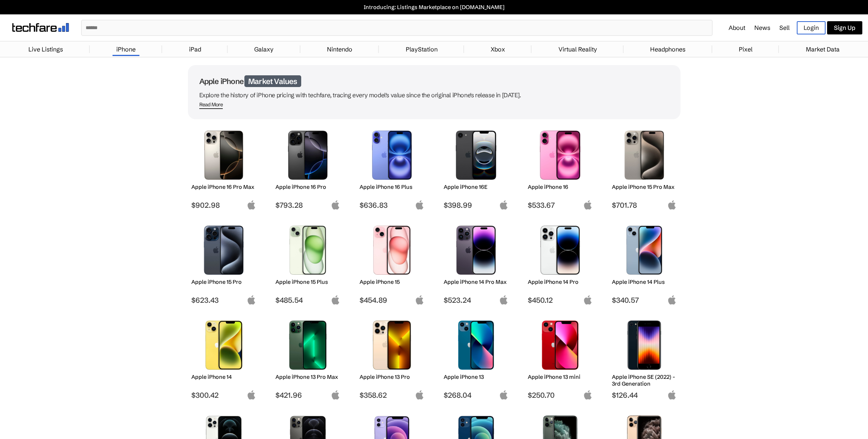 Image resolution: width=868 pixels, height=439 pixels. Describe the element at coordinates (560, 282) in the screenshot. I see `h2: Apple iPhone 14 Pro` at that location.